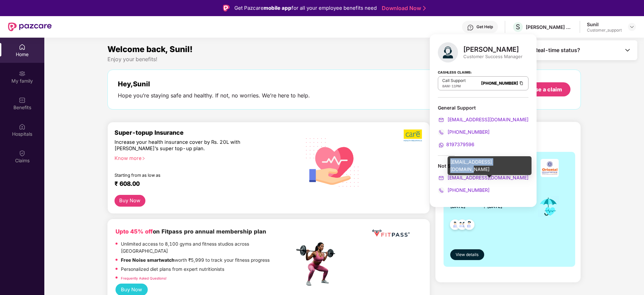  I want to click on img: fppp.png, so click(391, 233).